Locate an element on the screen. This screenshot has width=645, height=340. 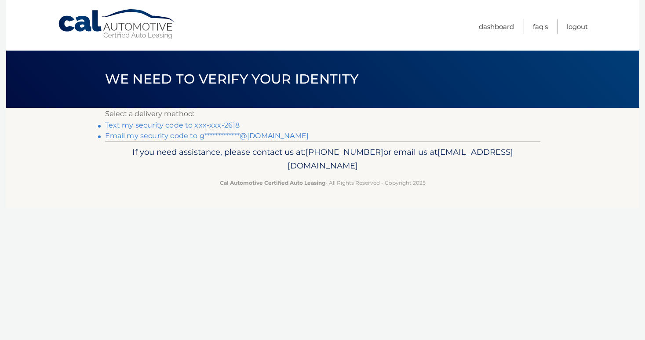
span: We need to verify your identity is located at coordinates (232, 79).